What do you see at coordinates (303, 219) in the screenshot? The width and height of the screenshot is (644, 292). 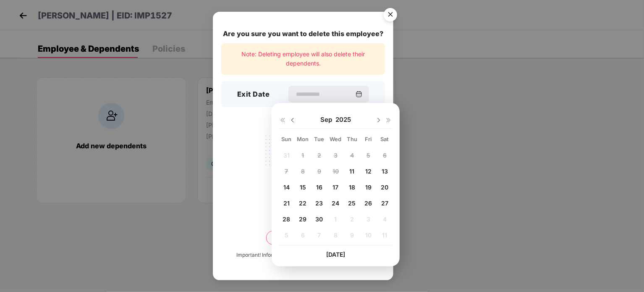 I see `span: 29` at bounding box center [303, 219].